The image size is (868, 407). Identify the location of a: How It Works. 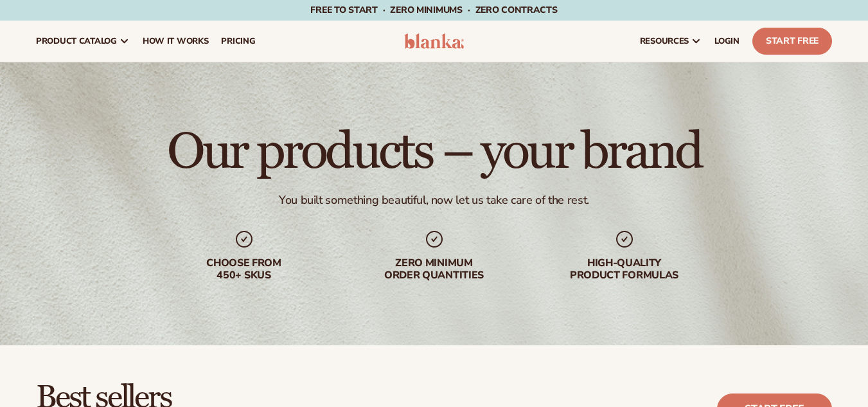
(176, 41).